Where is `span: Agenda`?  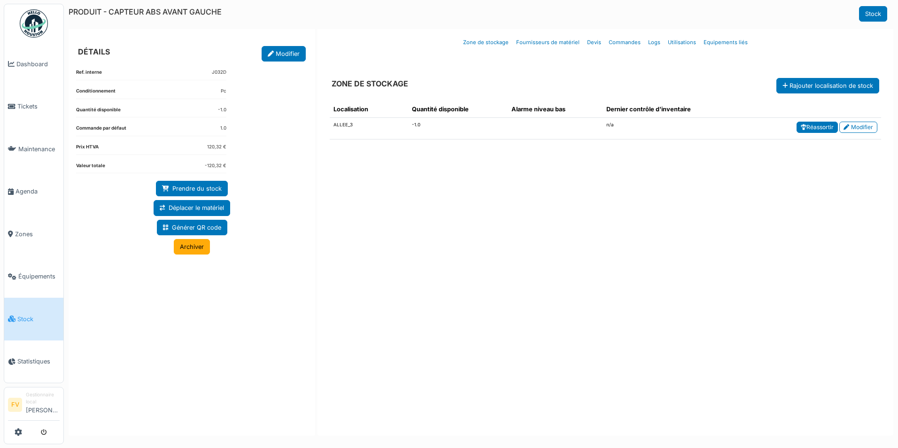
span: Agenda is located at coordinates (38, 191).